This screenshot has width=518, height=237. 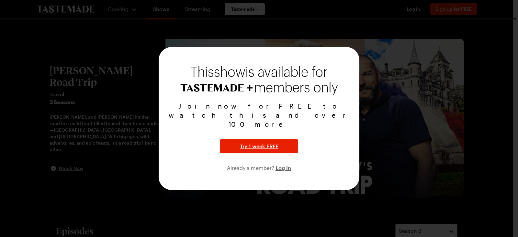 I want to click on img: Tastemade+, so click(x=217, y=88).